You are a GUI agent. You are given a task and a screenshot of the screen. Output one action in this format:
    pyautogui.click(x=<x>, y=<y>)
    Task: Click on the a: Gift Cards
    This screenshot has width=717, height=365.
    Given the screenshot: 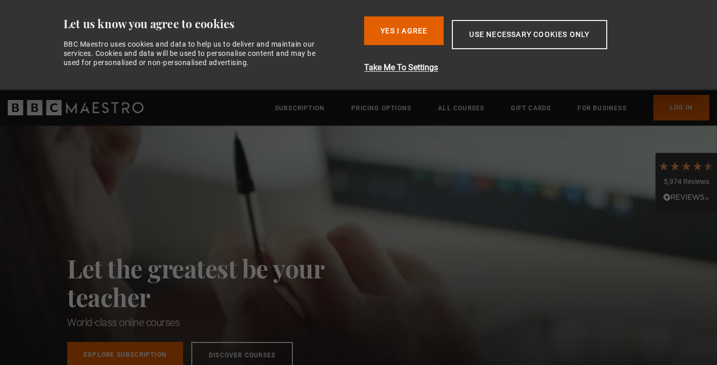 What is the action you would take?
    pyautogui.click(x=531, y=108)
    